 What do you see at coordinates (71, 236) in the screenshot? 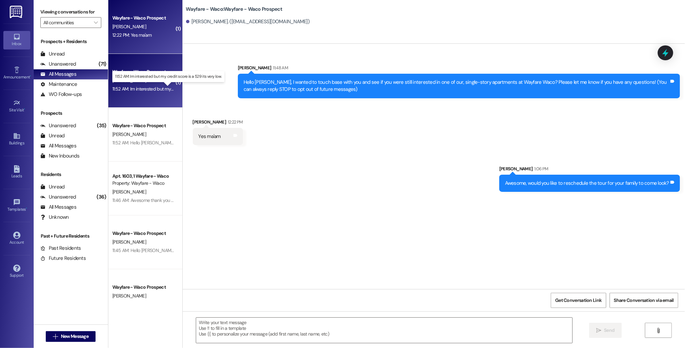
I see `div: Past + Future Residents` at bounding box center [71, 236].